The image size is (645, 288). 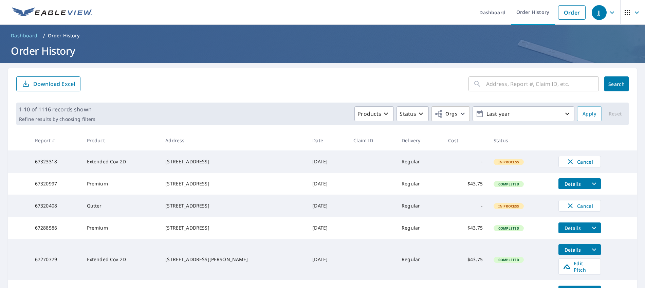 What do you see at coordinates (616, 84) in the screenshot?
I see `span: Search` at bounding box center [616, 84].